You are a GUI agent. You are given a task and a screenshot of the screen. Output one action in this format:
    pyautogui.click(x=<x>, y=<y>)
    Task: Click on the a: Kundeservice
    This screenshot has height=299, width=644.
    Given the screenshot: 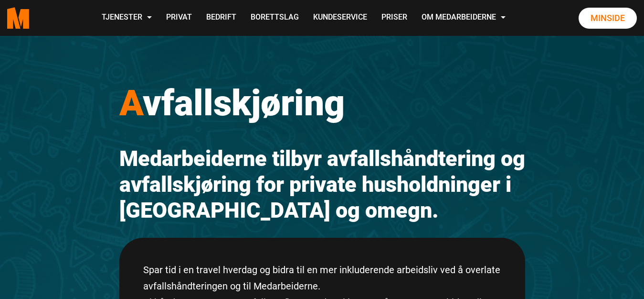 What is the action you would take?
    pyautogui.click(x=340, y=18)
    